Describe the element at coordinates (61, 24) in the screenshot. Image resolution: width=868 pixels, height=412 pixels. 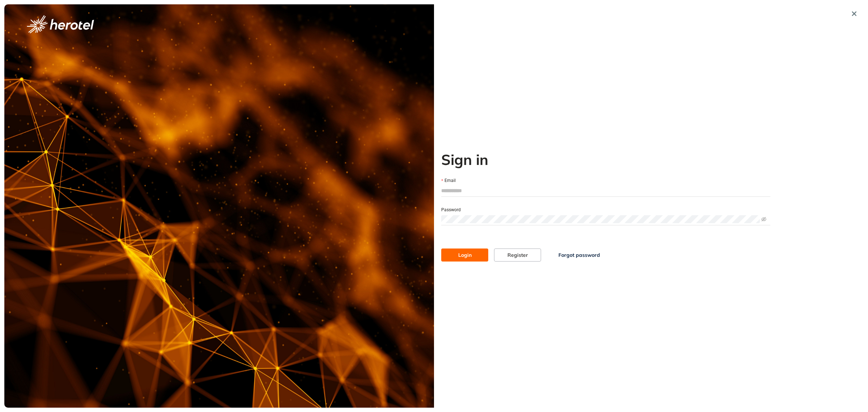
I see `img: logo` at that location.